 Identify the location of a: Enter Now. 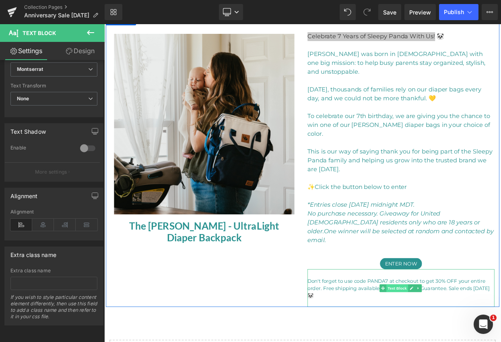
(364, 293).